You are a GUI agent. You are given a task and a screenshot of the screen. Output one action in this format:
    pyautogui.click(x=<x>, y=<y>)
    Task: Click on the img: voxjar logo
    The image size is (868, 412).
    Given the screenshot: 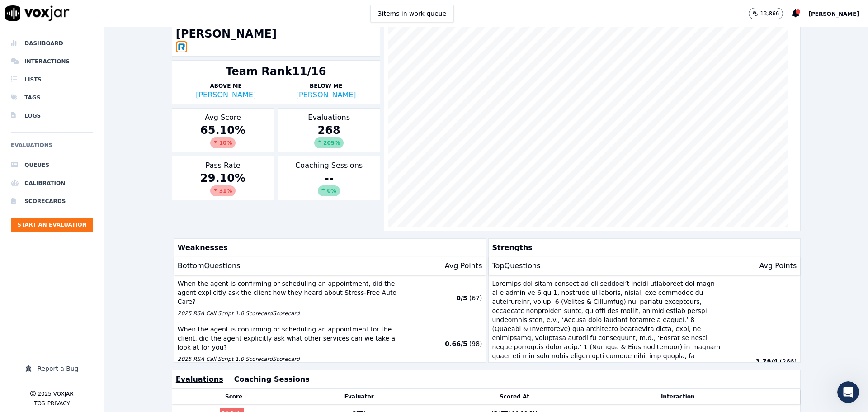 What is the action you would take?
    pyautogui.click(x=38, y=13)
    